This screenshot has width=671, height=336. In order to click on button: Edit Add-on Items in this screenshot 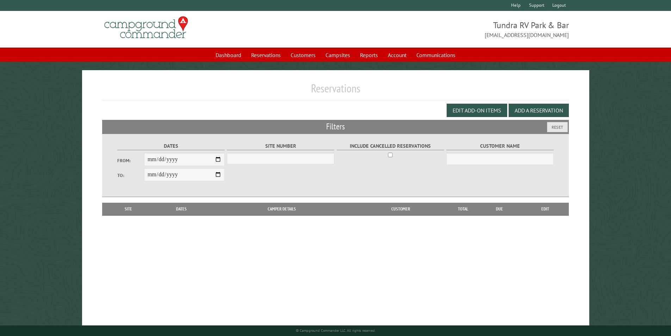, I will do `click(477, 110)`.